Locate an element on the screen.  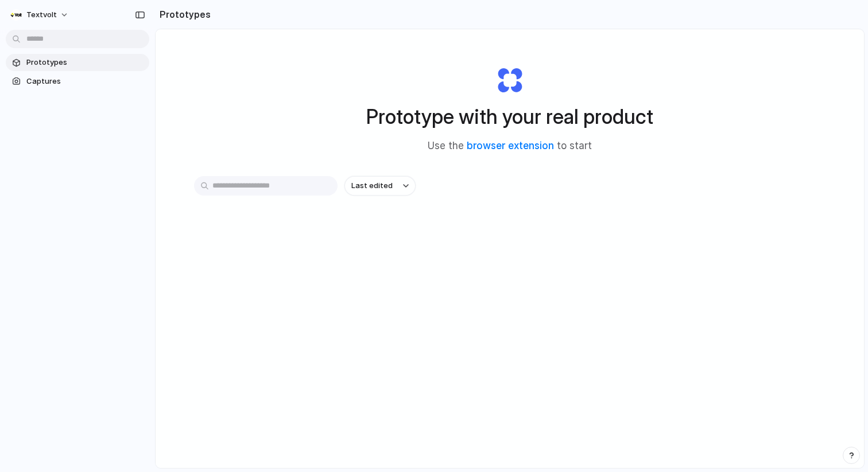
span: Prototypes is located at coordinates (86, 62).